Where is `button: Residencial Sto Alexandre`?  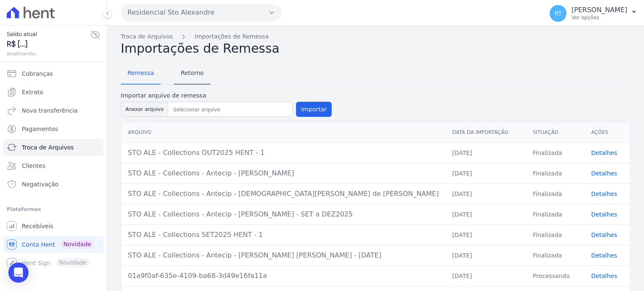 button: Residencial Sto Alexandre is located at coordinates (201, 12).